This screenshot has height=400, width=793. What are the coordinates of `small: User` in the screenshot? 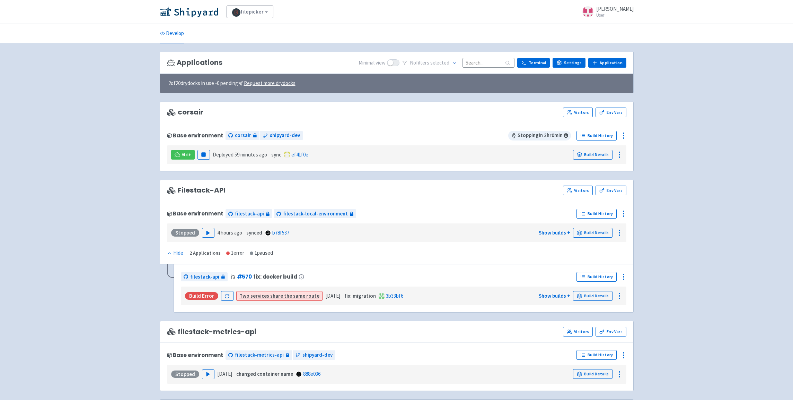 It's located at (615, 15).